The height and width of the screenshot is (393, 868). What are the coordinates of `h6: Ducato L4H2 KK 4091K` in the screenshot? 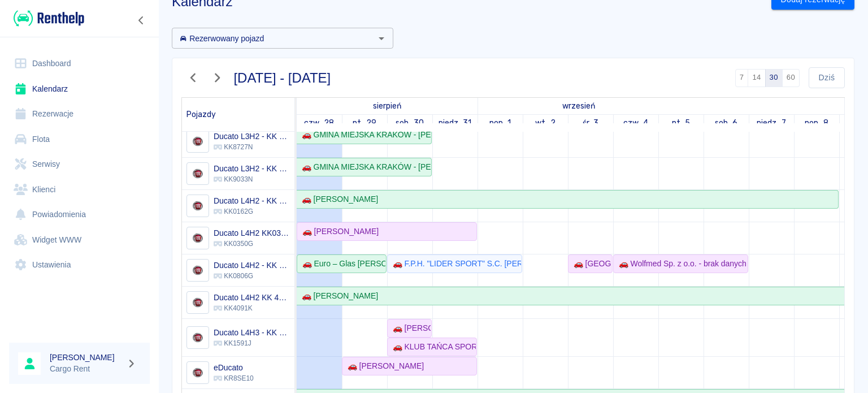 It's located at (251, 297).